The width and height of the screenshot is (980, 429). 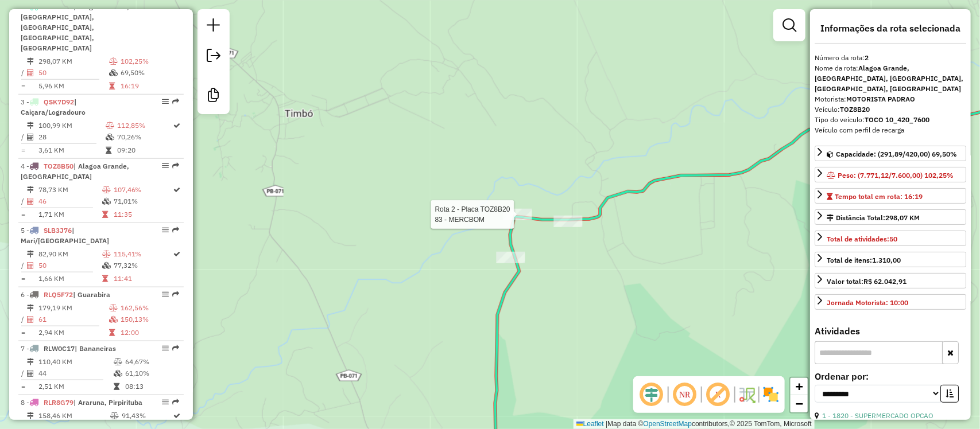 I want to click on td: 11:41, so click(x=143, y=279).